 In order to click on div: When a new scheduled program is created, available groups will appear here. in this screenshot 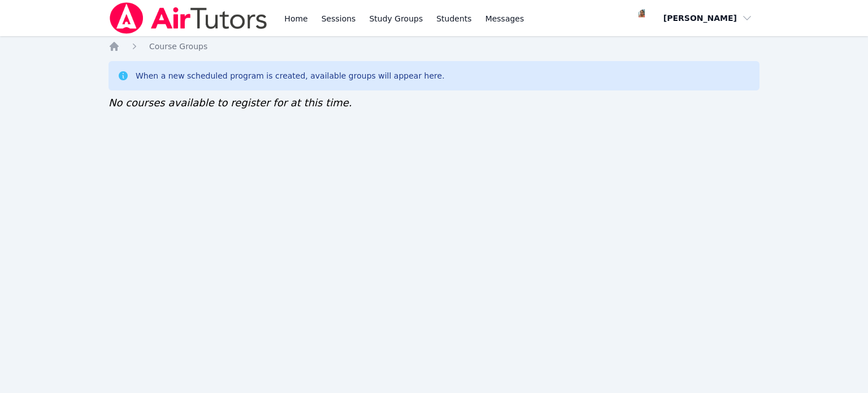, I will do `click(290, 76)`.